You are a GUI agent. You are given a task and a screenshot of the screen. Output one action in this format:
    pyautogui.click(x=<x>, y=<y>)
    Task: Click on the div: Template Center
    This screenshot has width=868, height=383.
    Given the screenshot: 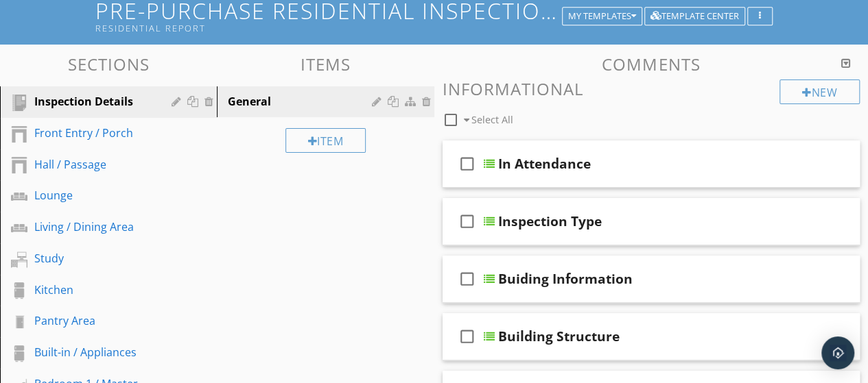 What is the action you would take?
    pyautogui.click(x=695, y=16)
    